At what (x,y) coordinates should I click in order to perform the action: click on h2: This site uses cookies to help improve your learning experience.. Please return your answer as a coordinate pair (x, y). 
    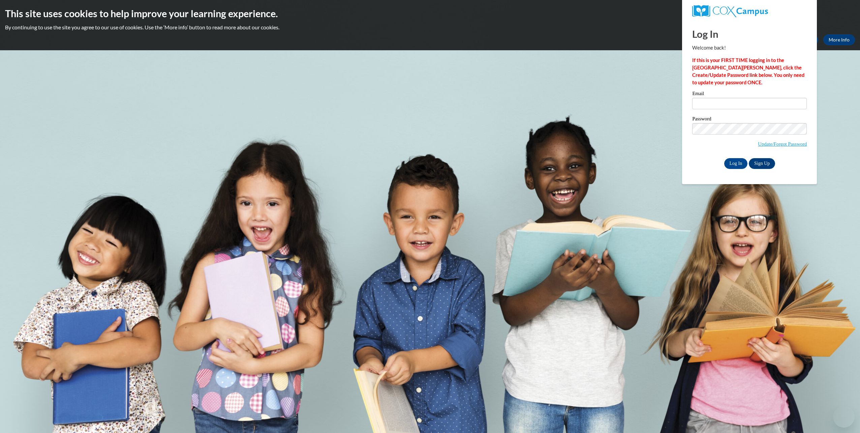
    Looking at the image, I should click on (430, 13).